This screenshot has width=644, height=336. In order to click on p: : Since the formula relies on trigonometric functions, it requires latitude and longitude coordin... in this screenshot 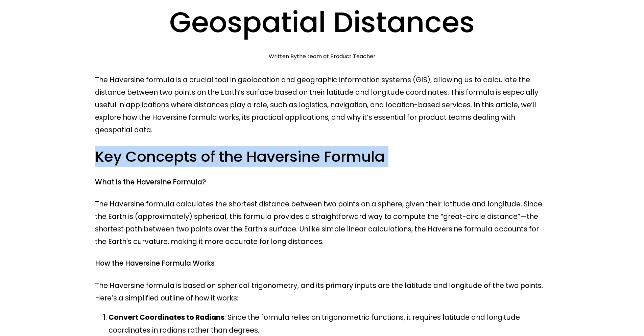, I will do `click(328, 323)`.